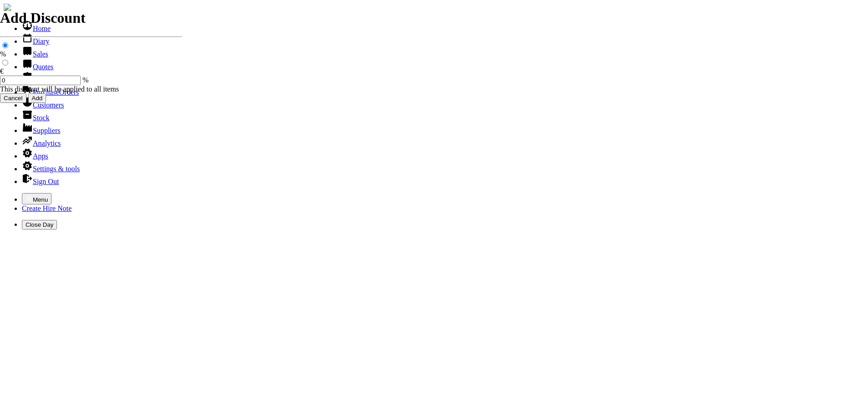  Describe the element at coordinates (37, 198) in the screenshot. I see `button: Menu` at that location.